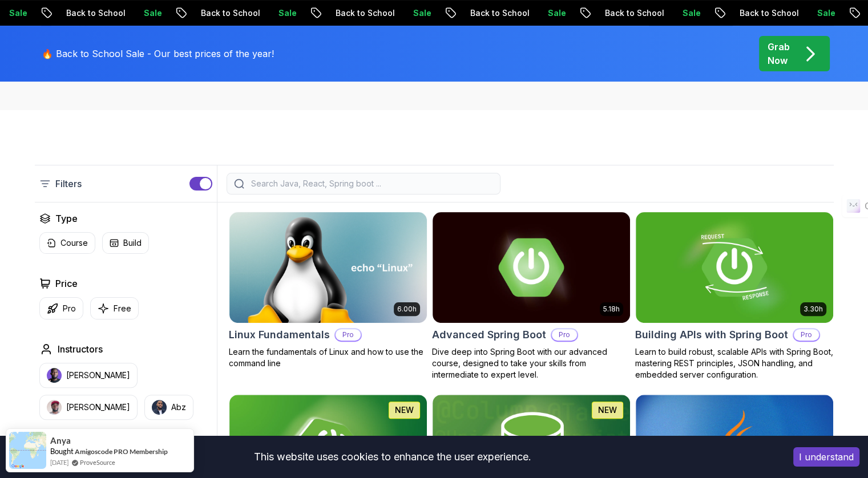  Describe the element at coordinates (734, 363) in the screenshot. I see `p: Learn to build robust, scalable APIs with Spring Boot, mastering REST principles, JSON handling, ...` at that location.